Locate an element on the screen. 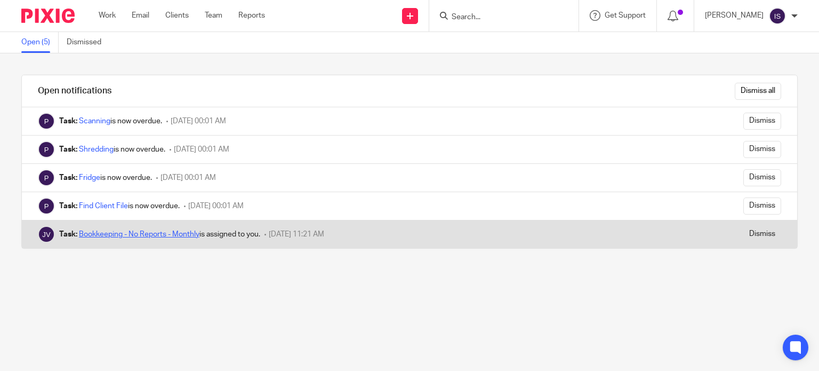  a: Dismissed is located at coordinates (88, 42).